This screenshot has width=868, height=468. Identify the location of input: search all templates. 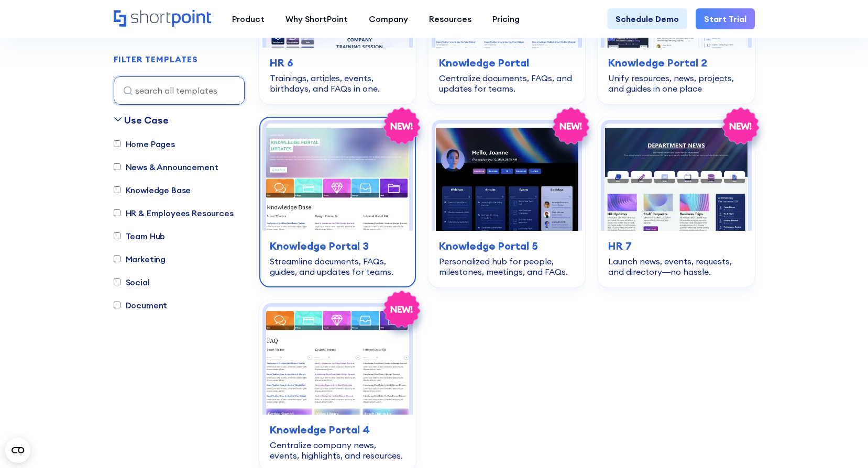
(179, 90).